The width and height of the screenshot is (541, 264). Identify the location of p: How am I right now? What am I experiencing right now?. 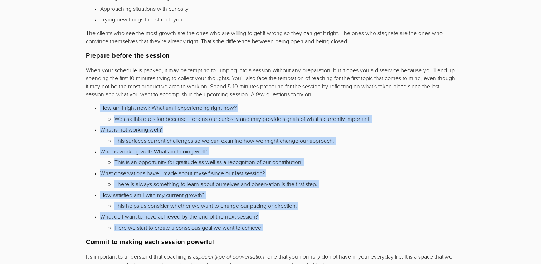
(278, 108).